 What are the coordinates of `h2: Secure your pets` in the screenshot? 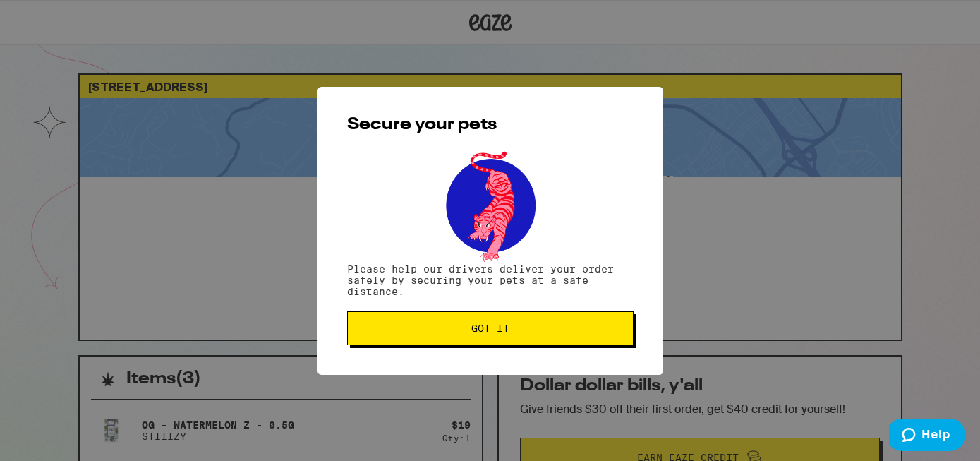 It's located at (490, 125).